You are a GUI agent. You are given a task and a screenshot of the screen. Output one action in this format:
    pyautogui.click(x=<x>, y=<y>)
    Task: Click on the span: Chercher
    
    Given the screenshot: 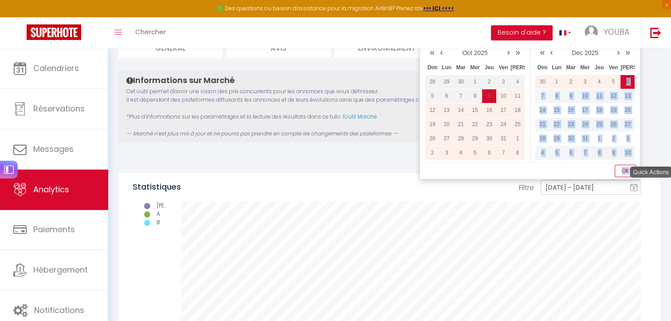 What is the action you would take?
    pyautogui.click(x=150, y=31)
    